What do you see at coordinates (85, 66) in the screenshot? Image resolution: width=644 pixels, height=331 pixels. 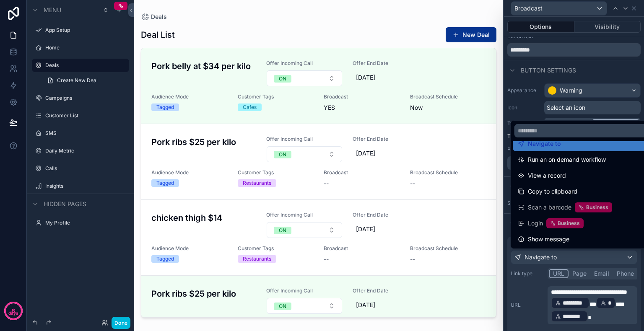 I see `a: Deals` at bounding box center [85, 66].